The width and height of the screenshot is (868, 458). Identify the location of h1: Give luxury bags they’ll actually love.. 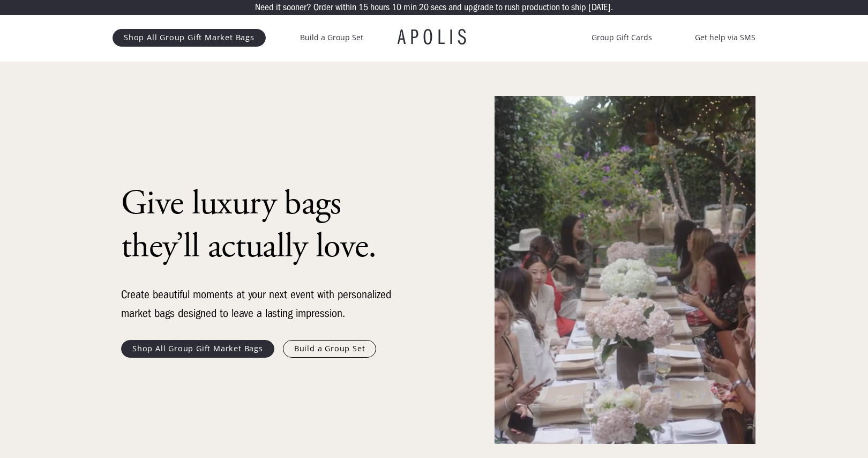
(261, 225).